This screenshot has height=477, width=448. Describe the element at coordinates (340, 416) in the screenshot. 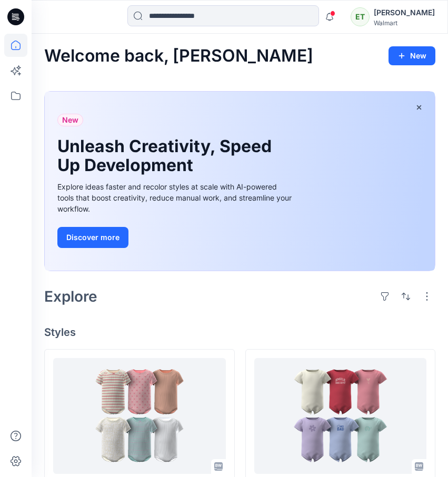

I see `a: HQ022268_NBG SS PUFF SLEEVE BODYSUIT` at that location.